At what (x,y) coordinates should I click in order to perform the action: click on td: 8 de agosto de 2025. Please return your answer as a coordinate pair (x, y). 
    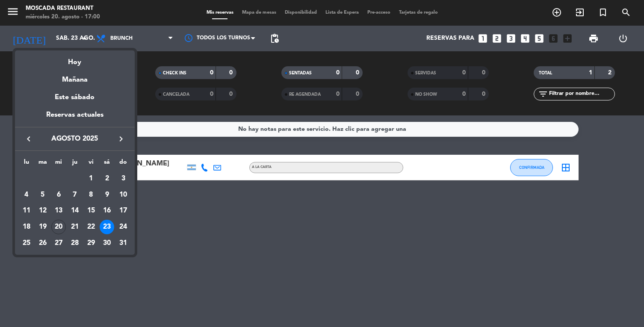
    Looking at the image, I should click on (91, 195).